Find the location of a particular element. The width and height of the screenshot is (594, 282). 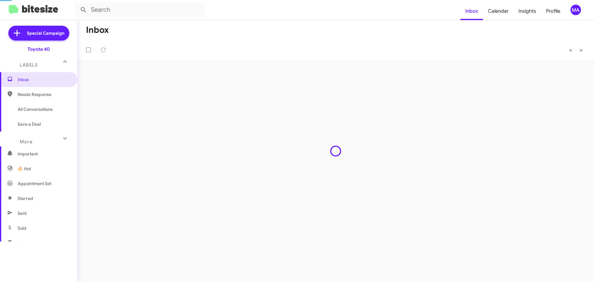

a: Profile is located at coordinates (553, 11).